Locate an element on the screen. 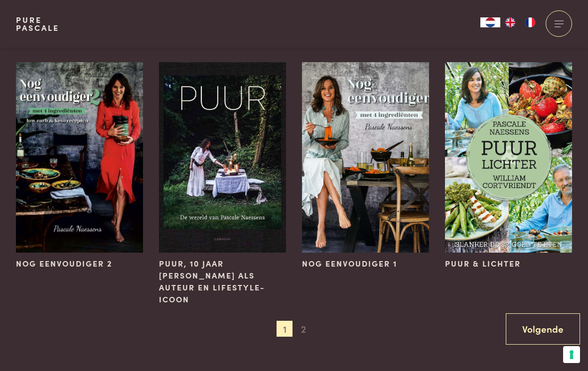 Image resolution: width=588 pixels, height=371 pixels. span: Nog eenvoudiger 2 is located at coordinates (64, 263).